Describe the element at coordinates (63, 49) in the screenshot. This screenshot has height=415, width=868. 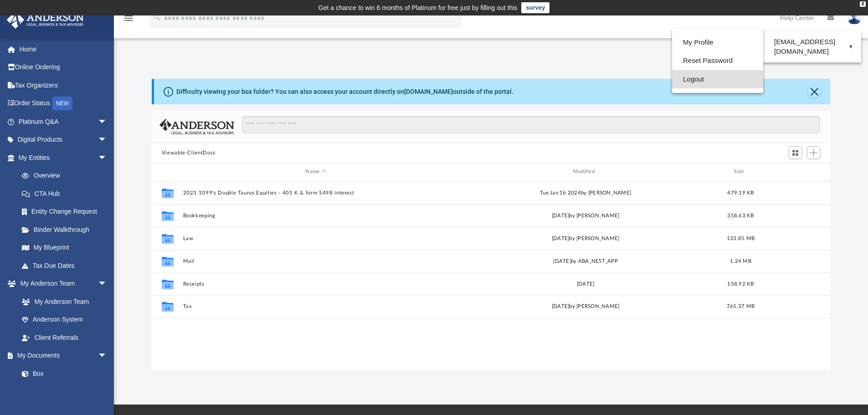
I see `a: Home` at that location.